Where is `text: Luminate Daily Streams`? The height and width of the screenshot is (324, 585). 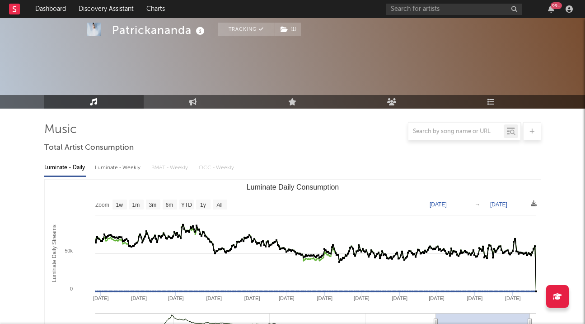
text: Luminate Daily Streams is located at coordinates (54, 253).